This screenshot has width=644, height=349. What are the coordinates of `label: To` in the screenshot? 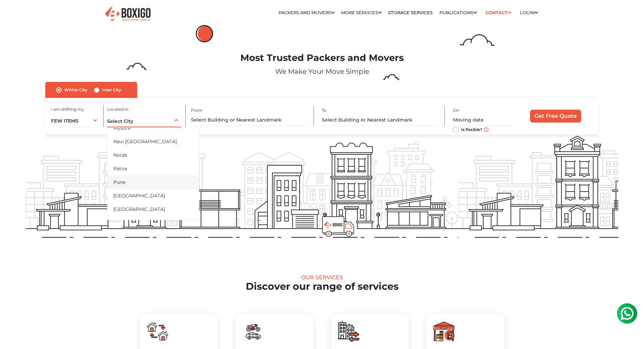 It's located at (324, 110).